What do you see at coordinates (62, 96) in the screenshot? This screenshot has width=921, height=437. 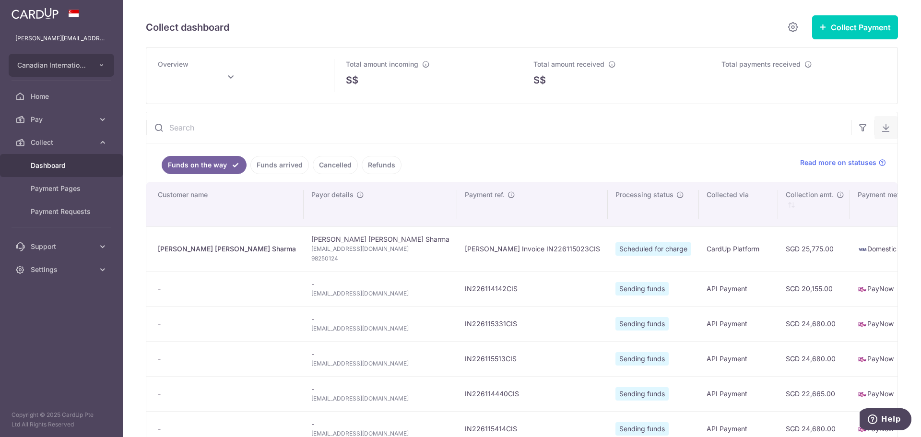 I see `span: Home` at bounding box center [62, 96].